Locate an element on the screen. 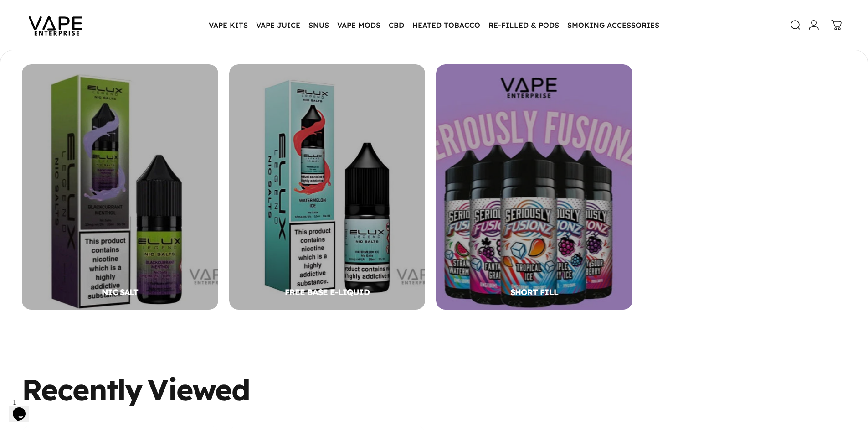 The width and height of the screenshot is (868, 431). nav: Primary is located at coordinates (434, 25).